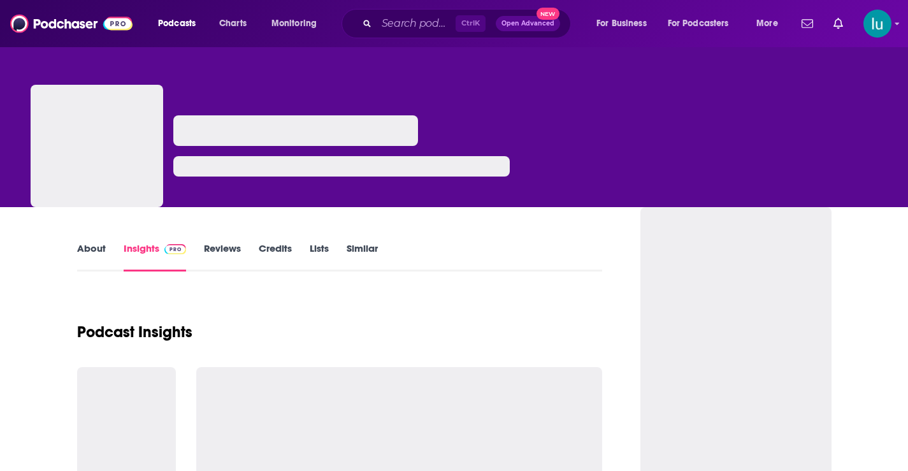  I want to click on a: Charts, so click(232, 24).